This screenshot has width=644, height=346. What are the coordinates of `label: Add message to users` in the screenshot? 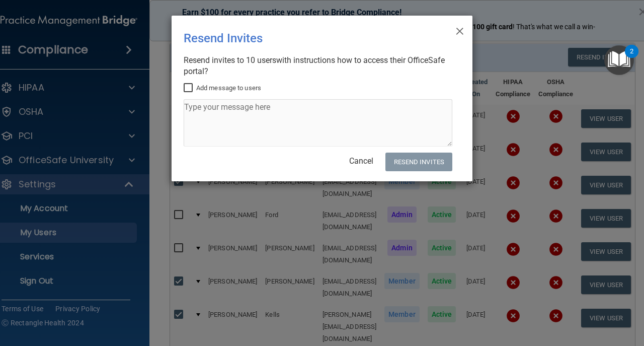 It's located at (223, 88).